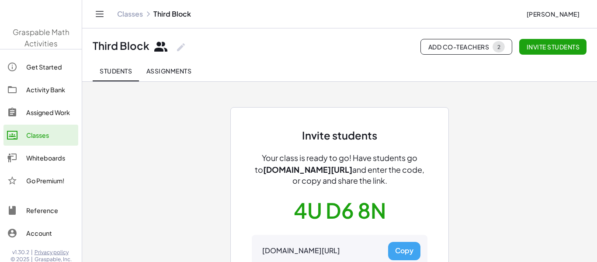 This screenshot has height=262, width=597. I want to click on span: Graspable Math Activities, so click(41, 38).